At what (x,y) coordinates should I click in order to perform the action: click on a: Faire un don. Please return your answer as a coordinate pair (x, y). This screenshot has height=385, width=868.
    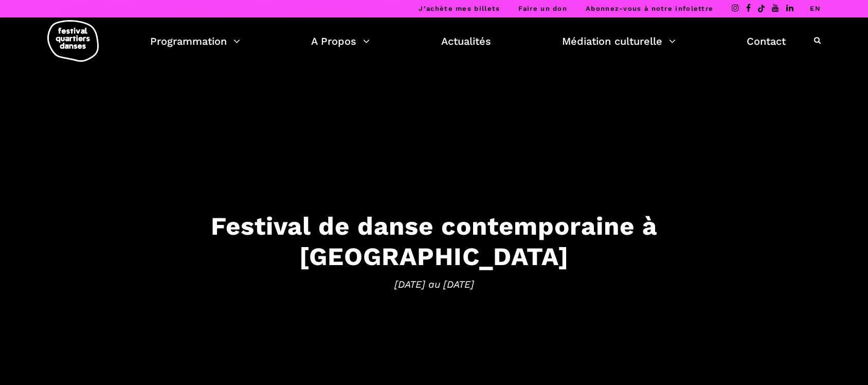
    Looking at the image, I should click on (543, 8).